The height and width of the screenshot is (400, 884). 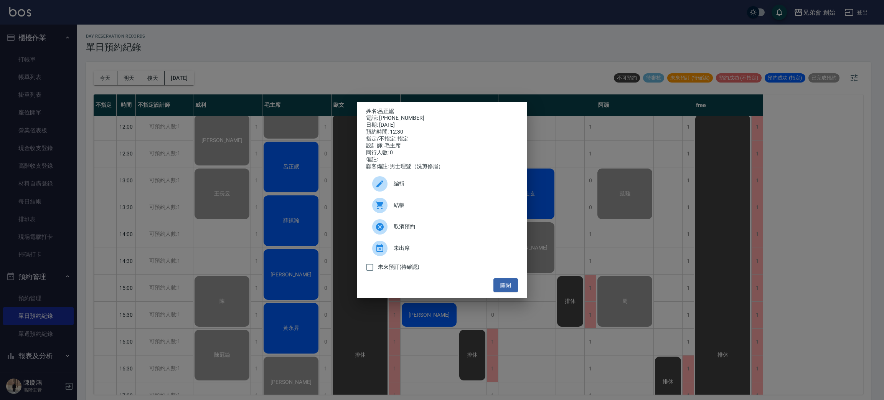 I want to click on span: 結帳, so click(x=453, y=205).